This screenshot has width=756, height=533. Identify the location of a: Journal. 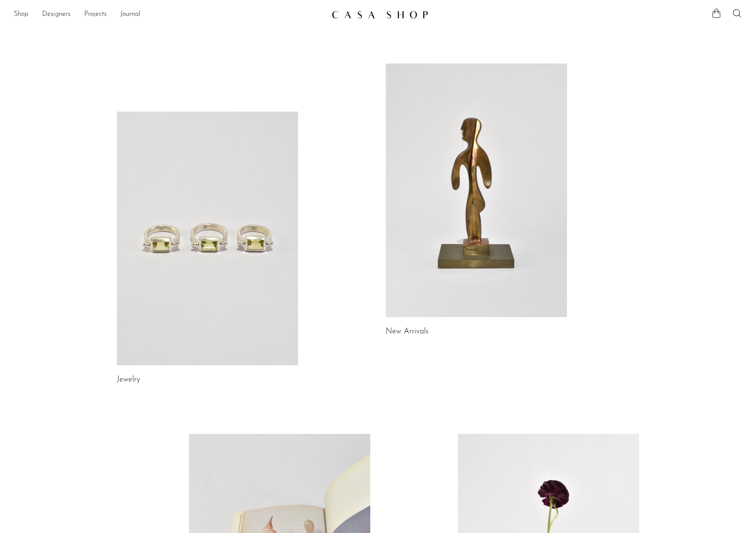
(130, 14).